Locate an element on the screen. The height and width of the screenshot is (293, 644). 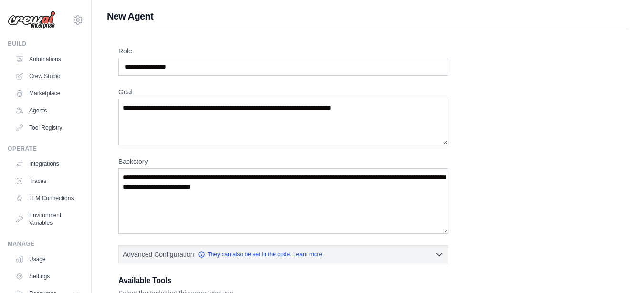
label: Goal is located at coordinates (283, 92).